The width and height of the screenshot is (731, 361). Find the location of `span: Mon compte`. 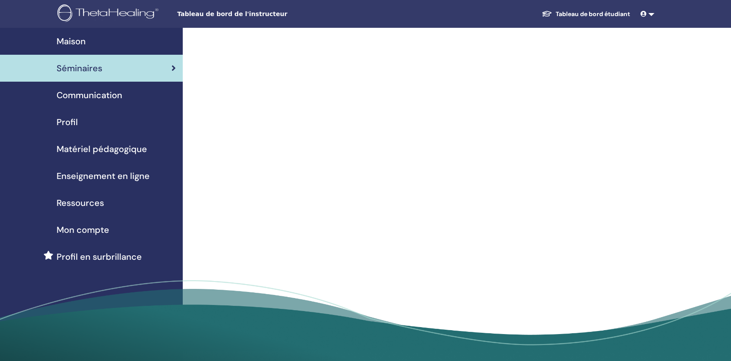

span: Mon compte is located at coordinates (83, 230).